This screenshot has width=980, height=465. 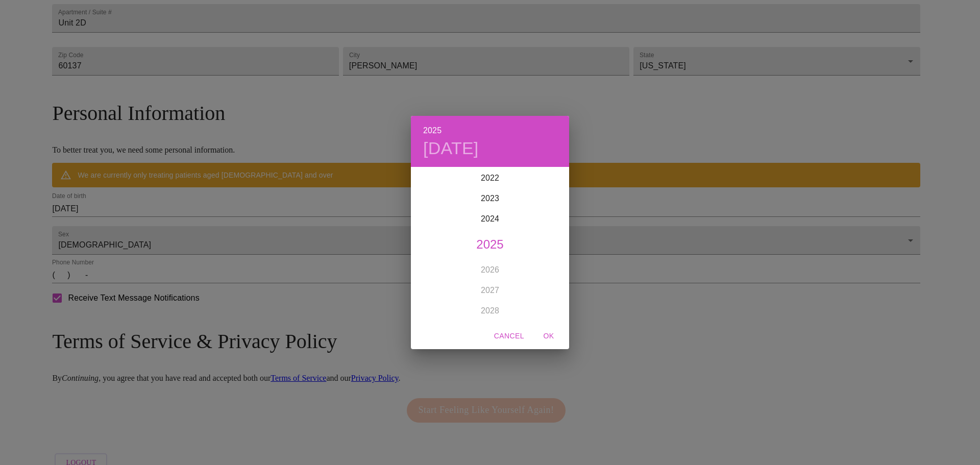 I want to click on div: 2022, so click(x=490, y=178).